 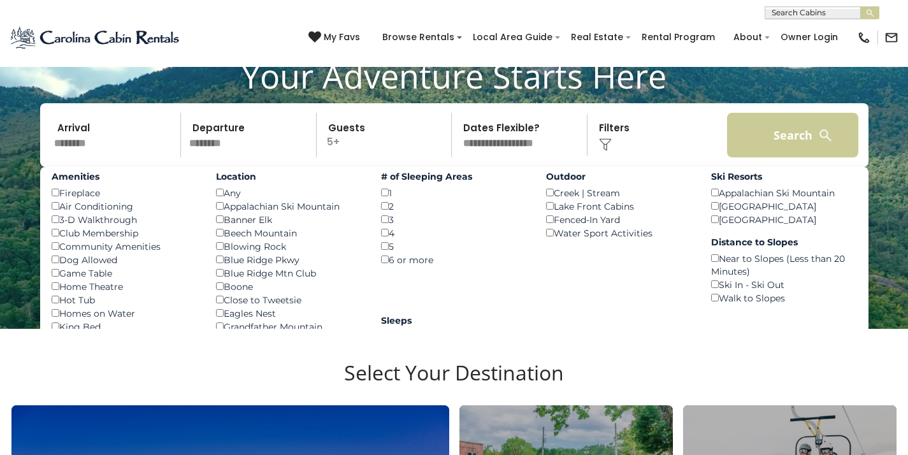 What do you see at coordinates (454, 192) in the screenshot?
I see `div: 1` at bounding box center [454, 192].